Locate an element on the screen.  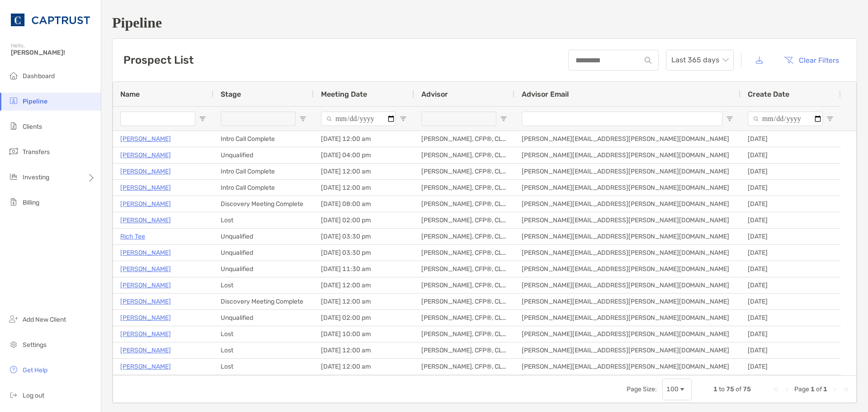
span: Advisor is located at coordinates (434, 94).